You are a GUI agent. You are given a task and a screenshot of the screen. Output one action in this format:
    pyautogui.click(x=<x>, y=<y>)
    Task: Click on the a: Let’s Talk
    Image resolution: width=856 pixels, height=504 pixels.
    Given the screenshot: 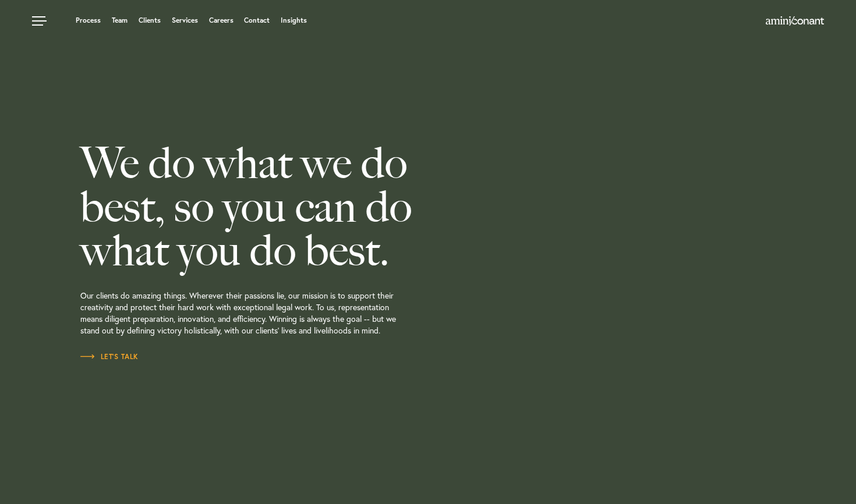 What is the action you would take?
    pyautogui.click(x=109, y=357)
    